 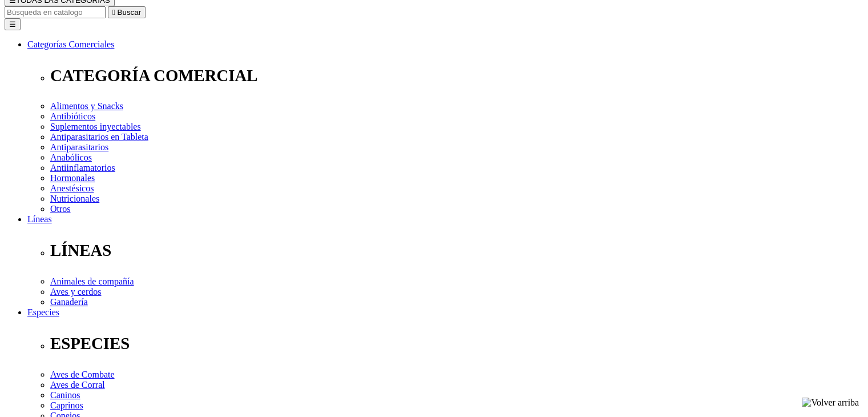 I want to click on span: Hormonales, so click(x=73, y=178).